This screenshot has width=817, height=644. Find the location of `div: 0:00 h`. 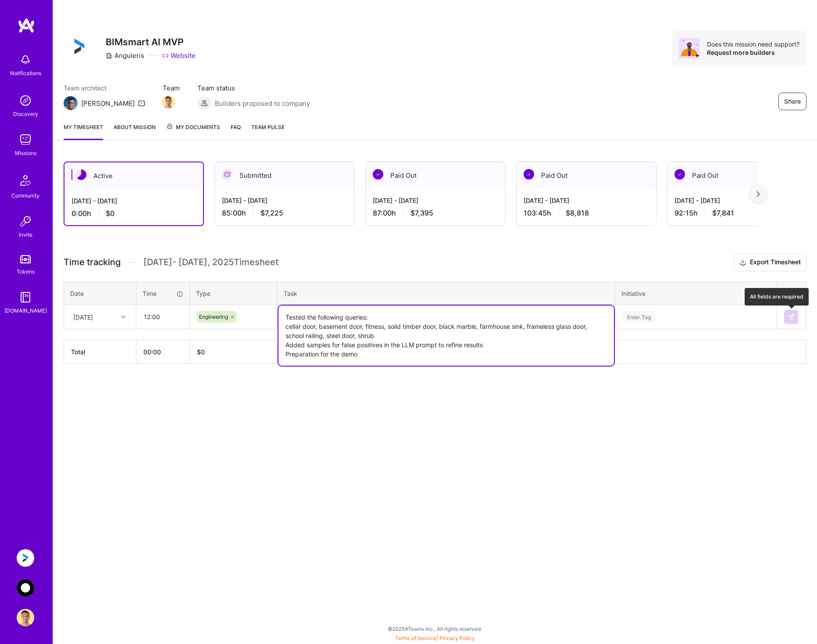

div: 0:00 h is located at coordinates (133, 213).